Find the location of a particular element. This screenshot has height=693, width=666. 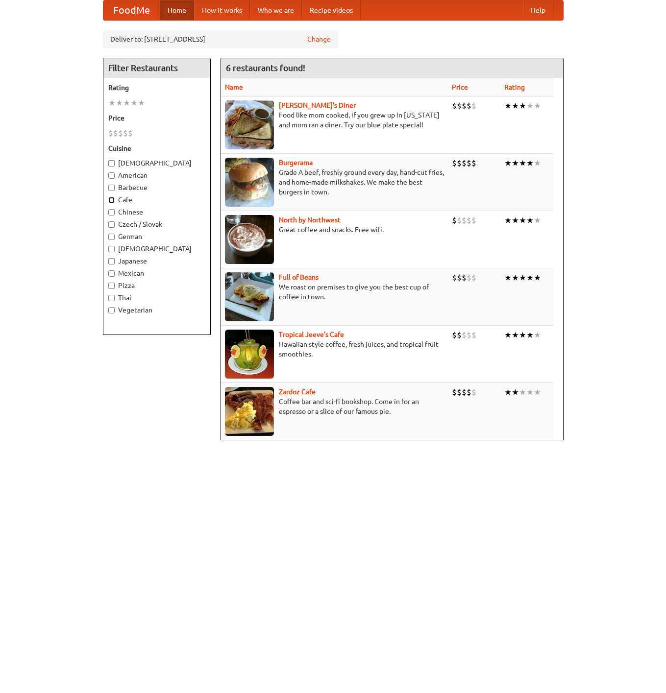

a: Who we are is located at coordinates (276, 10).